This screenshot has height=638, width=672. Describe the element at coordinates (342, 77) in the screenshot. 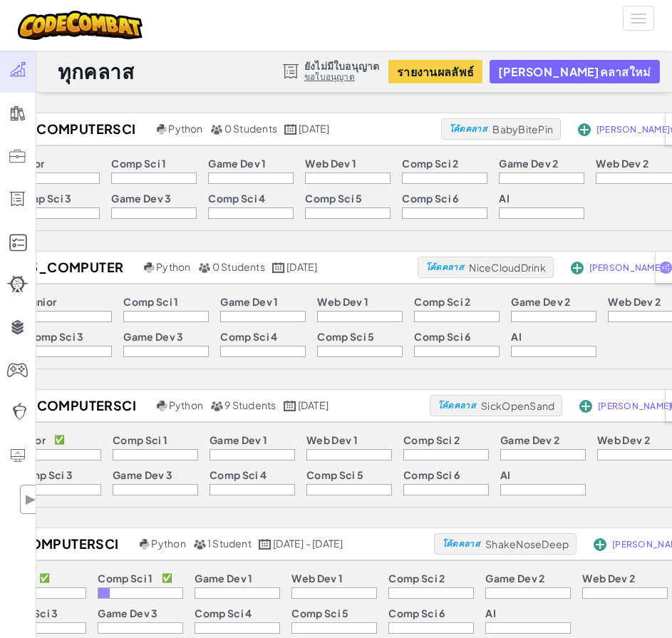

I see `a: ขอใบอนุญาต` at that location.